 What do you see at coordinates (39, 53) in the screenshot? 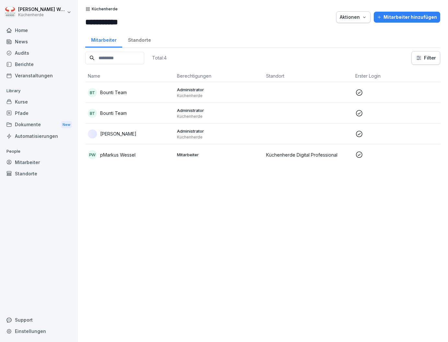
I see `a: Audits` at bounding box center [39, 53].